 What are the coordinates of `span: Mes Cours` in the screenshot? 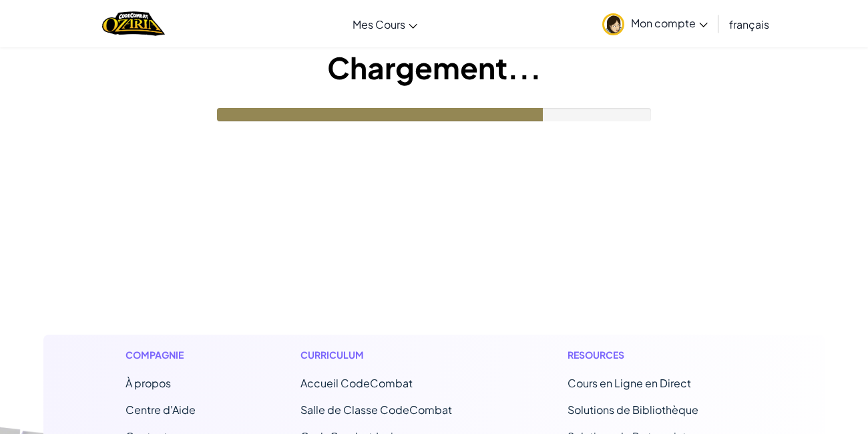 It's located at (378, 24).